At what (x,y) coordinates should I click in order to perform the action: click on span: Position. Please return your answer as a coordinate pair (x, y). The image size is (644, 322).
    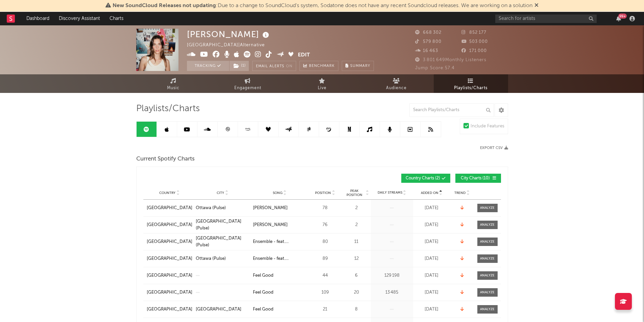
    Looking at the image, I should click on (323, 193).